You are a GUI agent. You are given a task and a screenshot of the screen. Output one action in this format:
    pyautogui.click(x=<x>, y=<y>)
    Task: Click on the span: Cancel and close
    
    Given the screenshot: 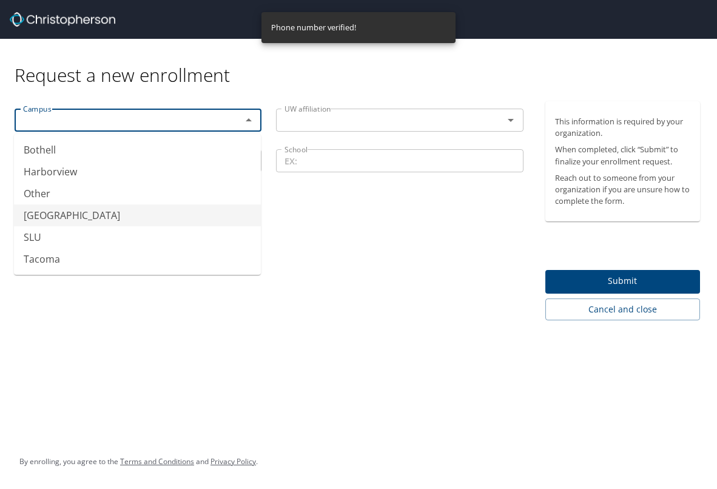 What is the action you would take?
    pyautogui.click(x=623, y=309)
    